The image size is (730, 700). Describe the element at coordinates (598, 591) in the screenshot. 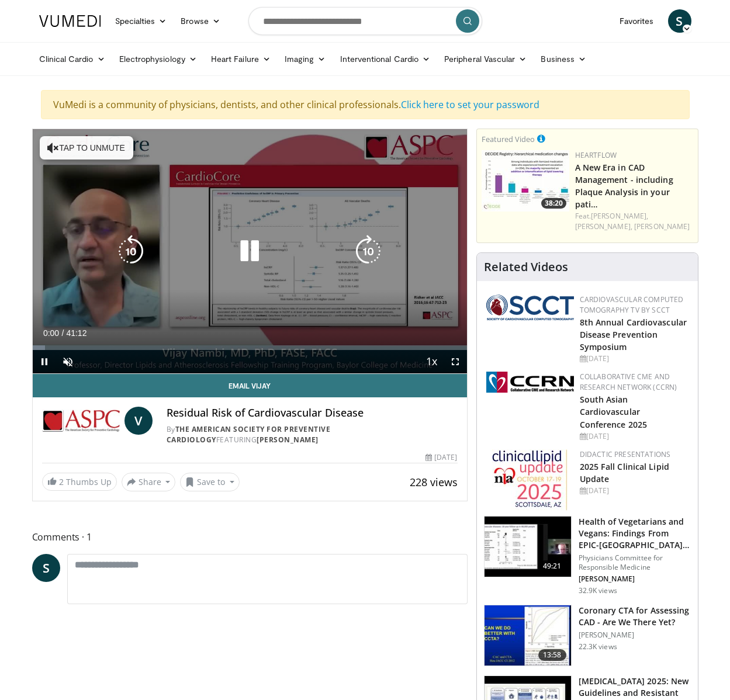

I see `p: 32.9K views` at that location.